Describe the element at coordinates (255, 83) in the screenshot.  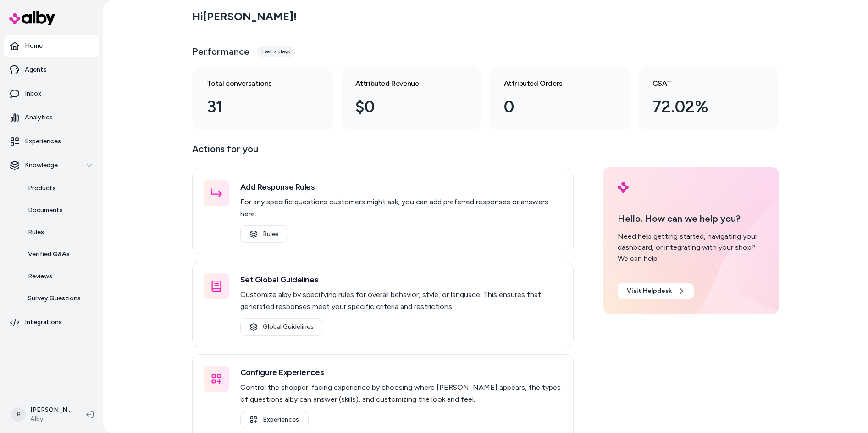
I see `h3: Total conversations` at that location.